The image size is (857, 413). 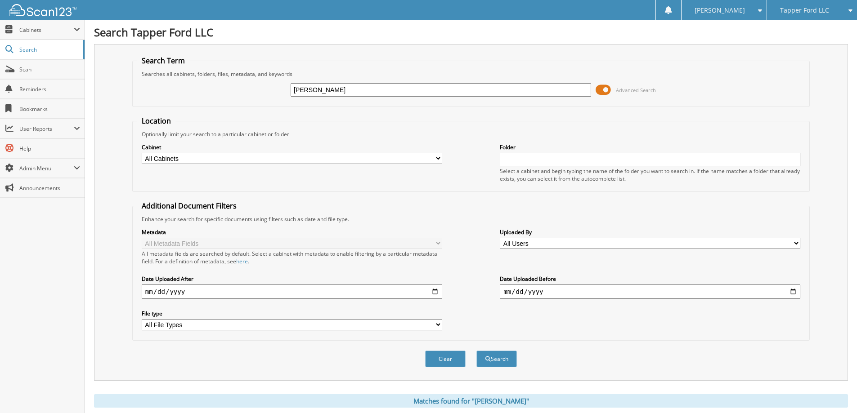 What do you see at coordinates (650, 175) in the screenshot?
I see `div: Select a cabinet and begin typing the name of the folder you want to search in. If the name match...` at bounding box center [650, 175].